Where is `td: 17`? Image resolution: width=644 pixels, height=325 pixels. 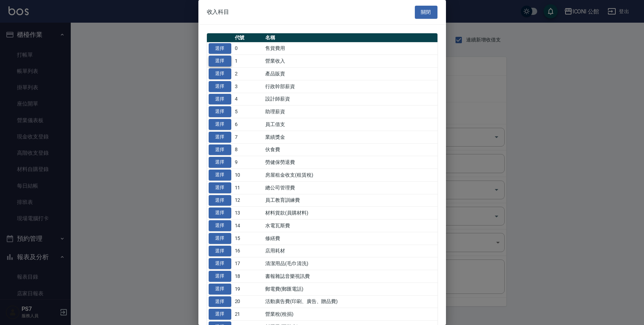
td: 17 is located at coordinates (248, 263).